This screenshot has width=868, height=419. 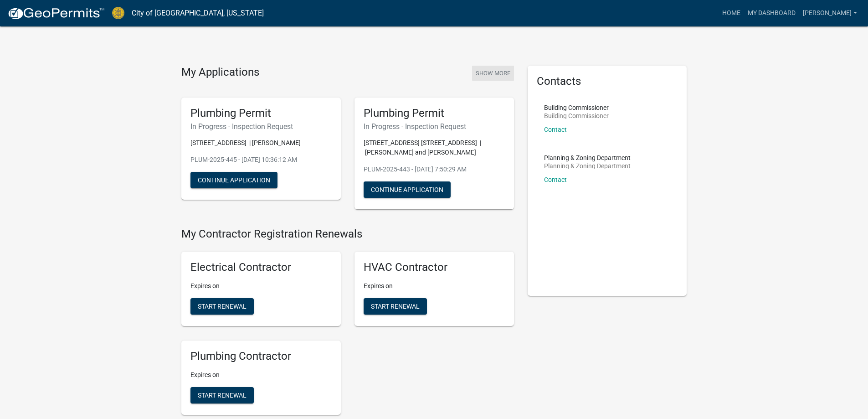 I want to click on img: City of Jeffersonville, Indiana, so click(x=118, y=13).